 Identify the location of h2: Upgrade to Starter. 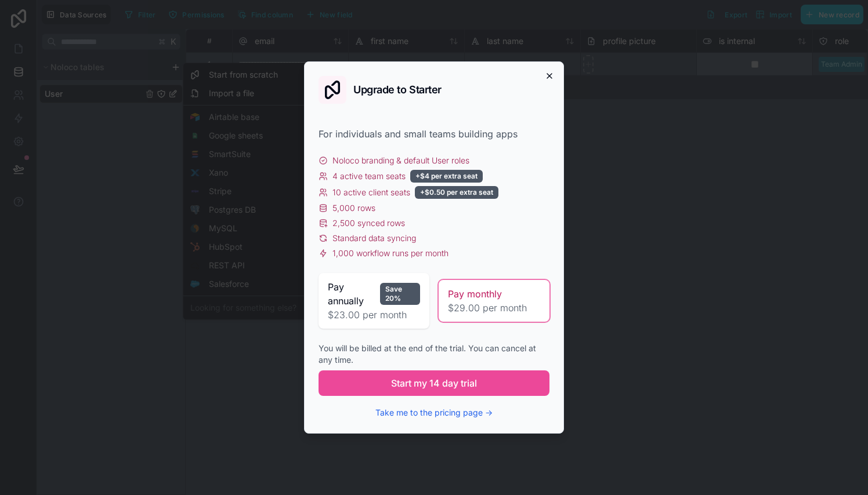
(398, 89).